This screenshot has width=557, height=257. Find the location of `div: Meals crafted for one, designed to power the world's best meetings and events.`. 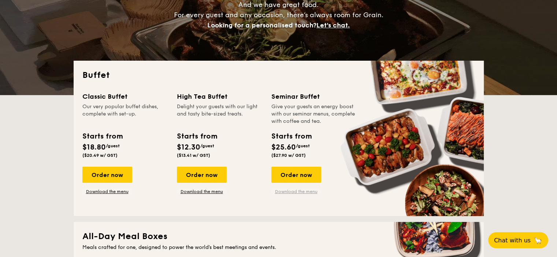

div: Meals crafted for one, designed to power the world's best meetings and events. is located at coordinates (279, 248).